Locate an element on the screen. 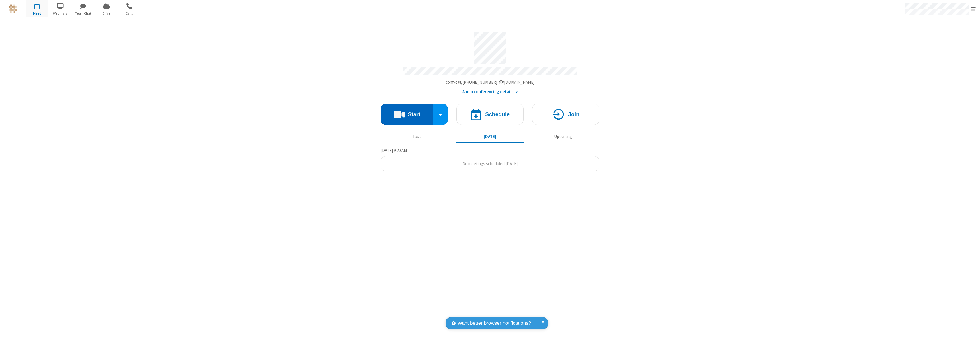 The width and height of the screenshot is (980, 339). img: QA Selenium DO NOT DELETE OR CHANGE is located at coordinates (13, 8).